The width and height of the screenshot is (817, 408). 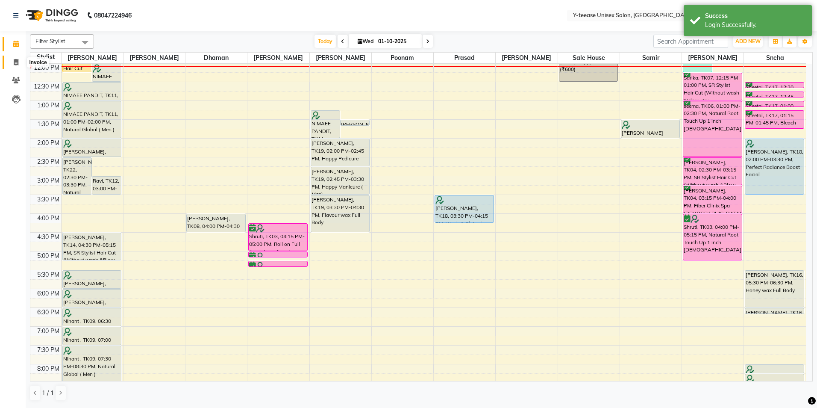 I want to click on div: 4:30 PM, so click(x=48, y=237).